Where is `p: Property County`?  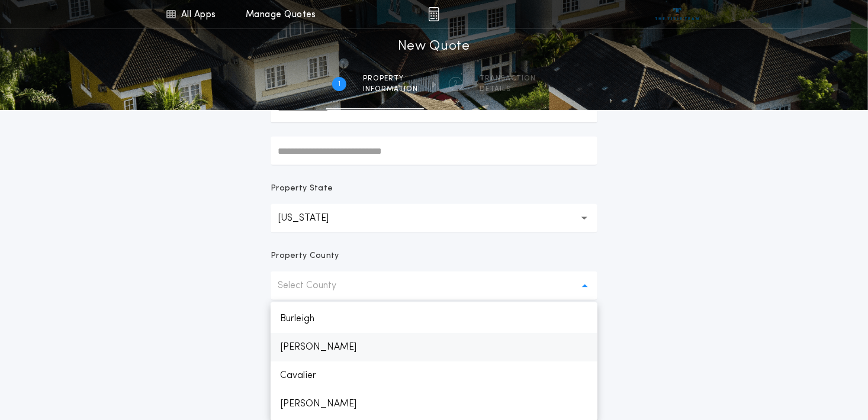 p: Property County is located at coordinates (305, 257).